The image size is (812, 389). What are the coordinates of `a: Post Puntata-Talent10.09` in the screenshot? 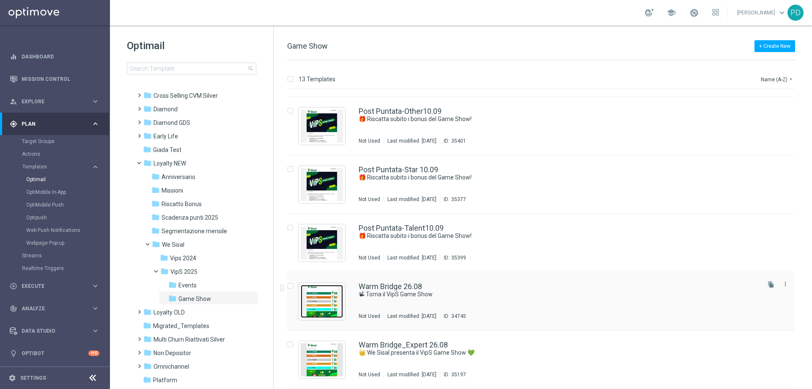 It's located at (401, 228).